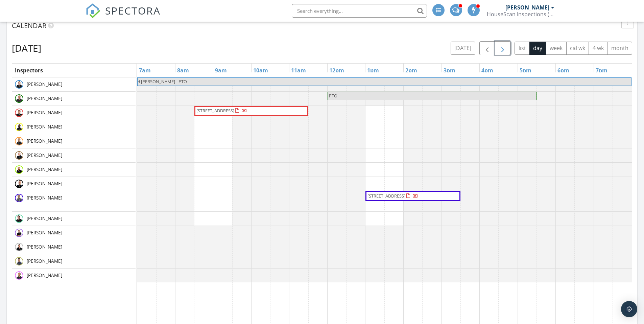 This screenshot has width=644, height=324. What do you see at coordinates (19, 275) in the screenshot?
I see `img: bradley_face.png` at bounding box center [19, 275].